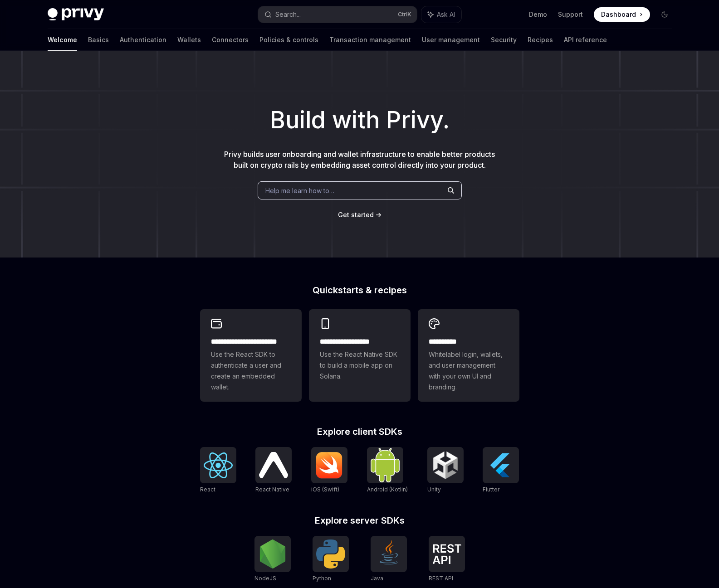  What do you see at coordinates (360, 159) in the screenshot?
I see `span: Privy builds user onboarding and wallet infrastructure to enable better products built on crypto ...` at bounding box center [360, 159].